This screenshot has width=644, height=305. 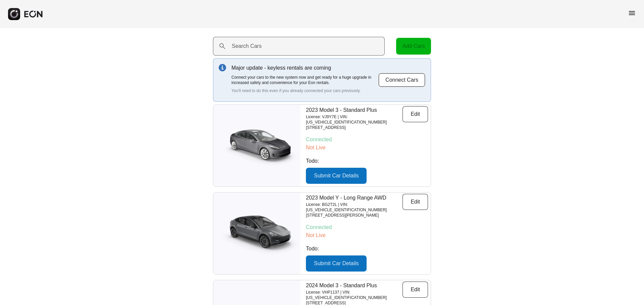 I want to click on label: Search Cars, so click(x=246, y=46).